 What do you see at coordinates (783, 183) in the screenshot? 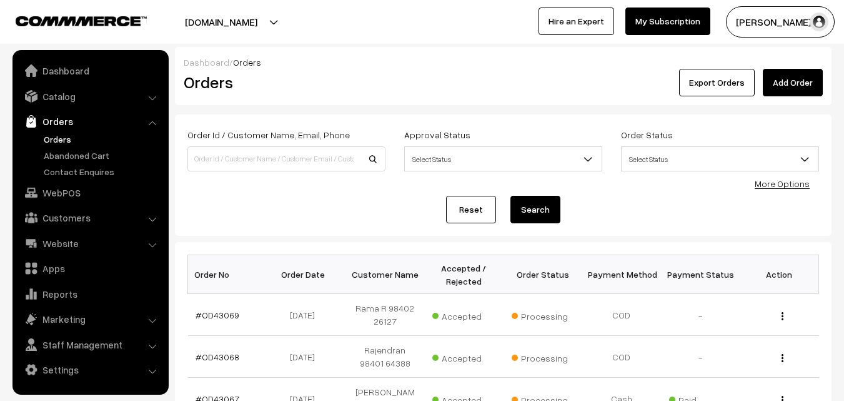
I see `a: More Options` at bounding box center [783, 183].